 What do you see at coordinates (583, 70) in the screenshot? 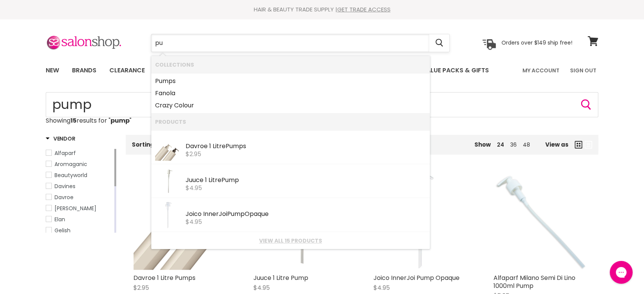
I see `a: Sign Out` at bounding box center [583, 70].